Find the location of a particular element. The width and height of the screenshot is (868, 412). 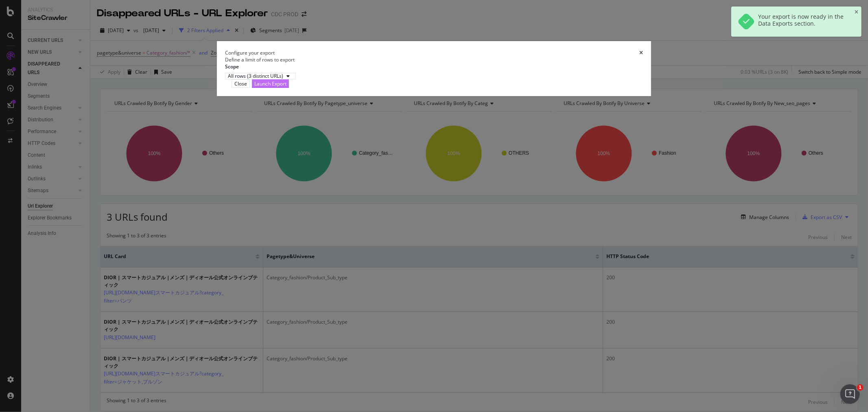

div: Your export is now ready in the Data Exports section. is located at coordinates (803, 22).